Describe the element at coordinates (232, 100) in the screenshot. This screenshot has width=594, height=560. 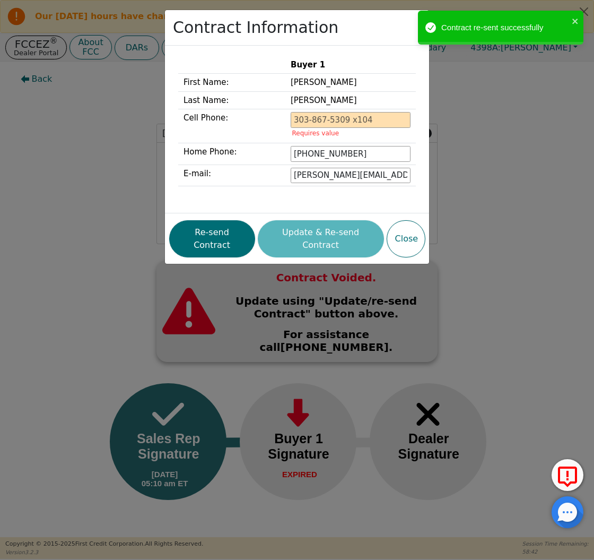
I see `td: Last Name:` at that location.